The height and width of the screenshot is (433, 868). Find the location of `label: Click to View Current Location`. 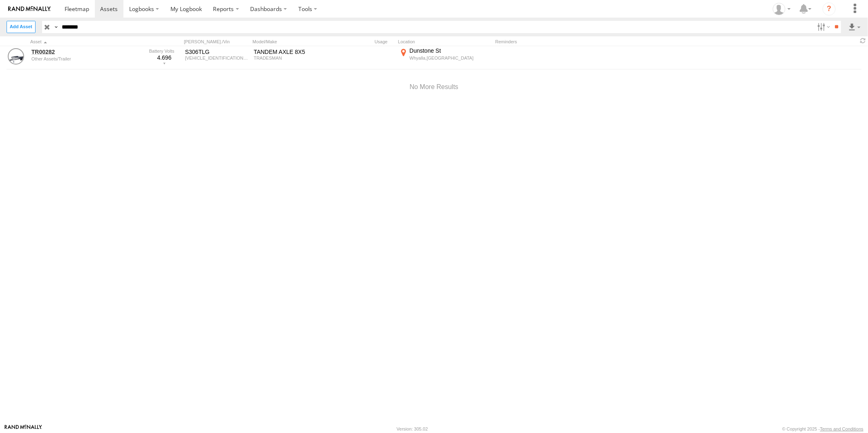

label: Click to View Current Location is located at coordinates (445, 58).